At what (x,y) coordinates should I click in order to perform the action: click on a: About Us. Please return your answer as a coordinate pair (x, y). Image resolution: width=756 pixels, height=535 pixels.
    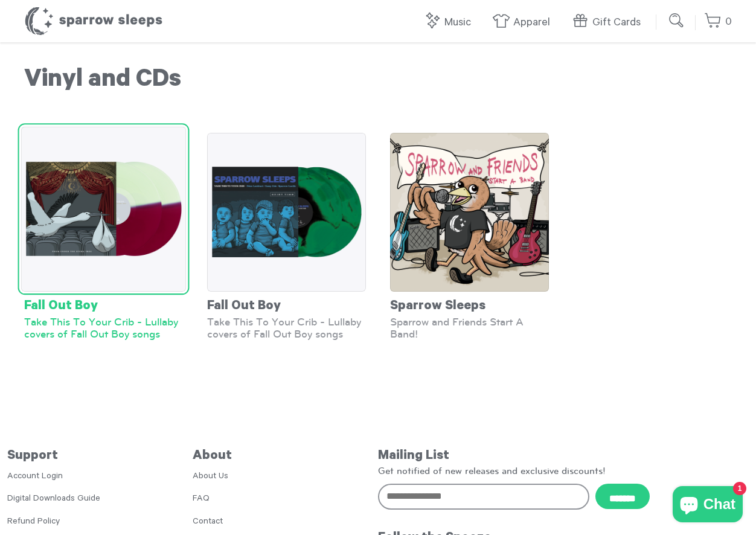
    Looking at the image, I should click on (210, 477).